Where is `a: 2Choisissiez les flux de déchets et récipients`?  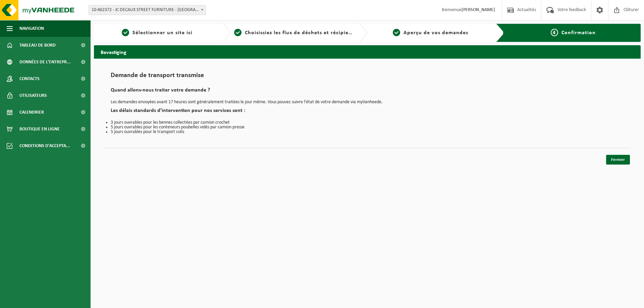 a: 2Choisissiez les flux de déchets et récipients is located at coordinates (294, 33).